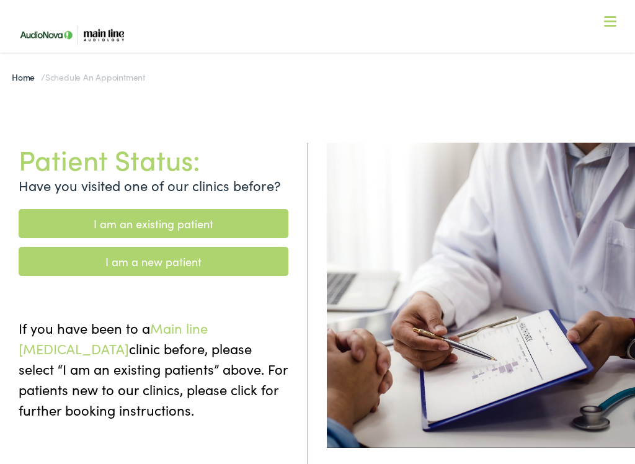 The image size is (635, 464). Describe the element at coordinates (322, 69) in the screenshot. I see `a: What We Offer` at that location.